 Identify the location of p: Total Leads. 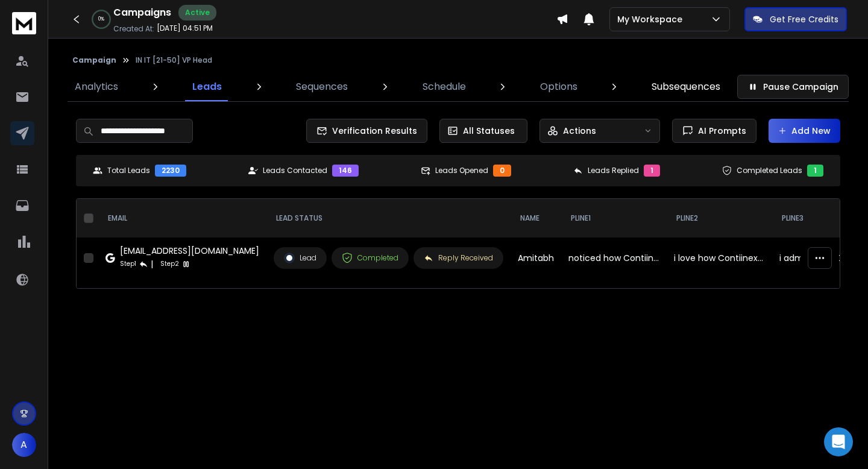
(128, 170).